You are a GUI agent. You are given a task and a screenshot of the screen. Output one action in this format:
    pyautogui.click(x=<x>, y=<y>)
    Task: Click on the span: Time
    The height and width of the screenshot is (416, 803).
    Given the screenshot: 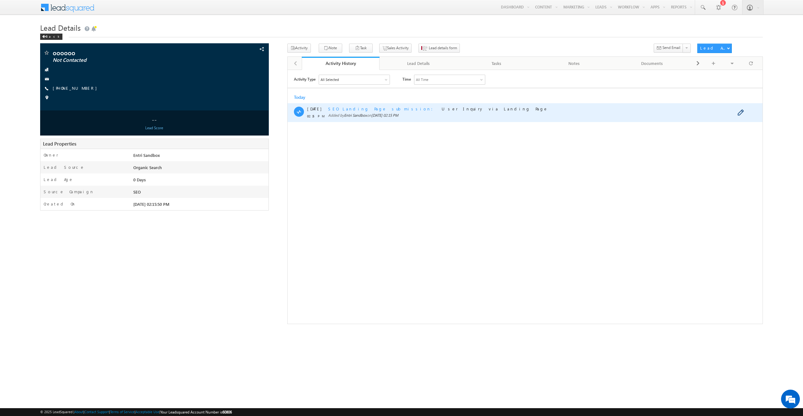 What is the action you would take?
    pyautogui.click(x=119, y=9)
    